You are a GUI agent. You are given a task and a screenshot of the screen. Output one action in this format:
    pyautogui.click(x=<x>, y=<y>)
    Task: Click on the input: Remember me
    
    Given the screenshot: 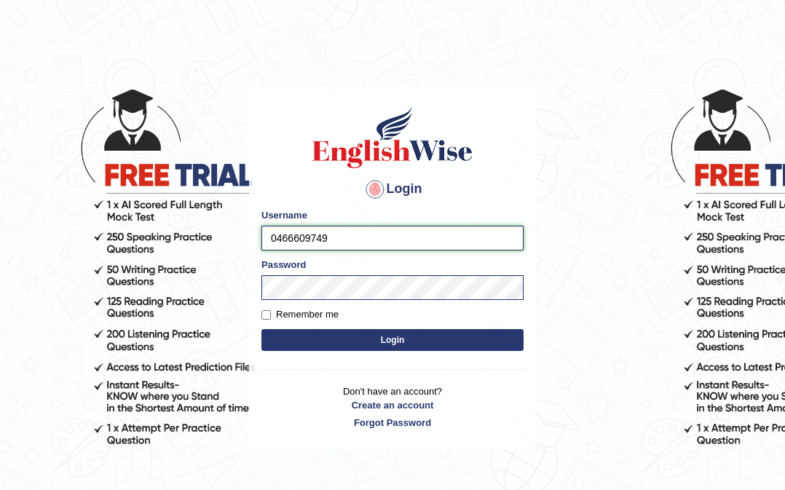 What is the action you would take?
    pyautogui.click(x=266, y=315)
    